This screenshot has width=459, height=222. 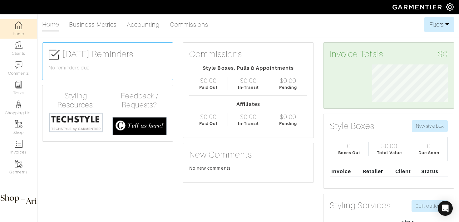 What do you see at coordinates (189, 25) in the screenshot?
I see `a: Commissions` at bounding box center [189, 25].